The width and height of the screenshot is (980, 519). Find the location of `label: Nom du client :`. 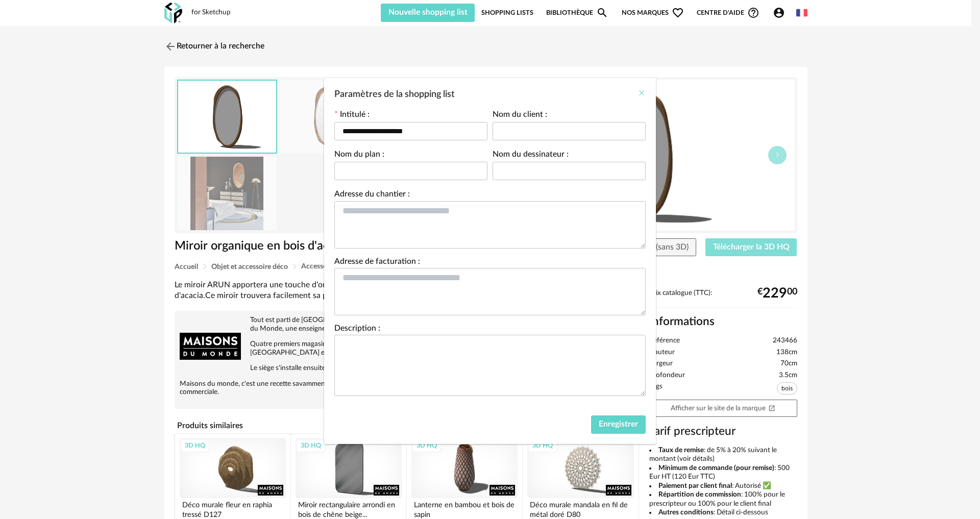

label: Nom du client : is located at coordinates (520, 116).